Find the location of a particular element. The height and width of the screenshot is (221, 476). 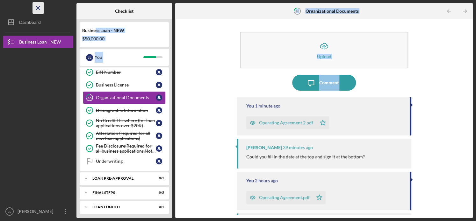

a: Business LicenseJL is located at coordinates (124, 85).